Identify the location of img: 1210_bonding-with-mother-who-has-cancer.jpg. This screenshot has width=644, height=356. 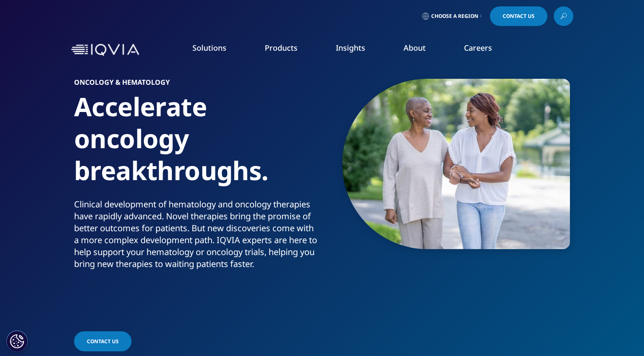
(456, 164).